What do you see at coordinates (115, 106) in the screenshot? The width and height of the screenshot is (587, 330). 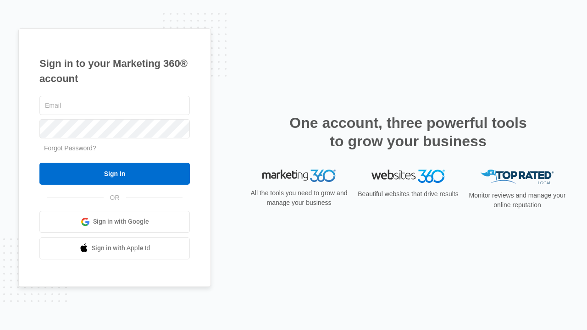 I see `input: Email` at bounding box center [115, 106].